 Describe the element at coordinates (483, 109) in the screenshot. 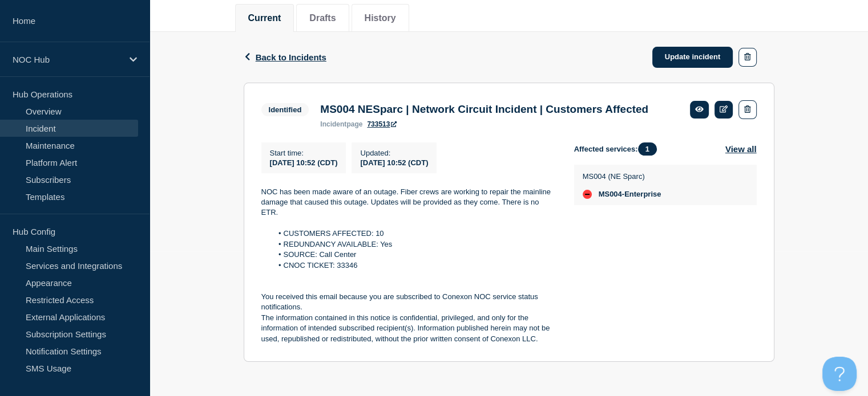

I see `h3: MS004 NESparc | Network Circuit Incident | Customers Affected` at that location.